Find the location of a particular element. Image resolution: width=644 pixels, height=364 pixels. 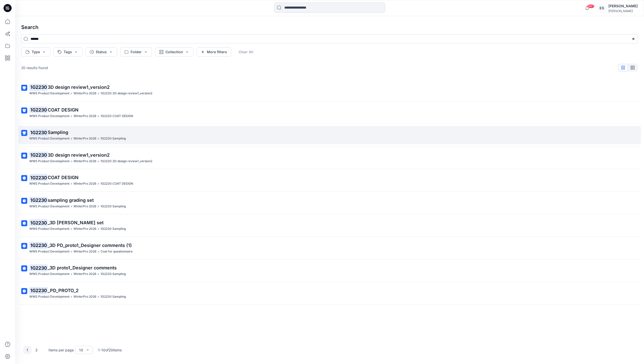

span: _3D proto1_Designer comments is located at coordinates (82, 268).